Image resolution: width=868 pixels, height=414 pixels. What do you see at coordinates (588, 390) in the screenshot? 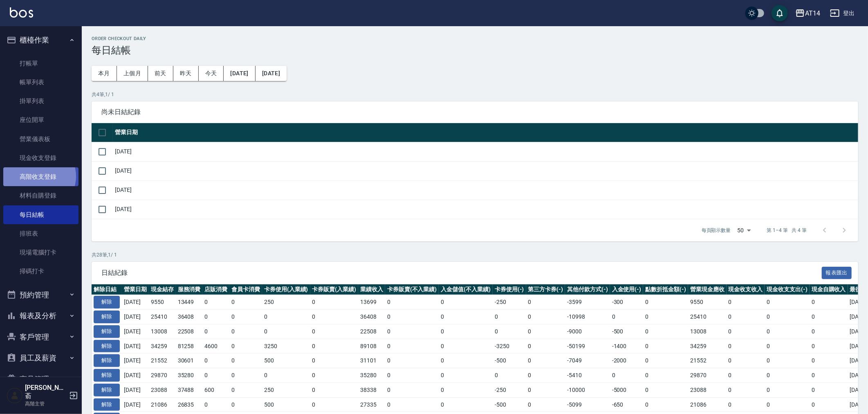
I see `td: -10000` at bounding box center [588, 390].